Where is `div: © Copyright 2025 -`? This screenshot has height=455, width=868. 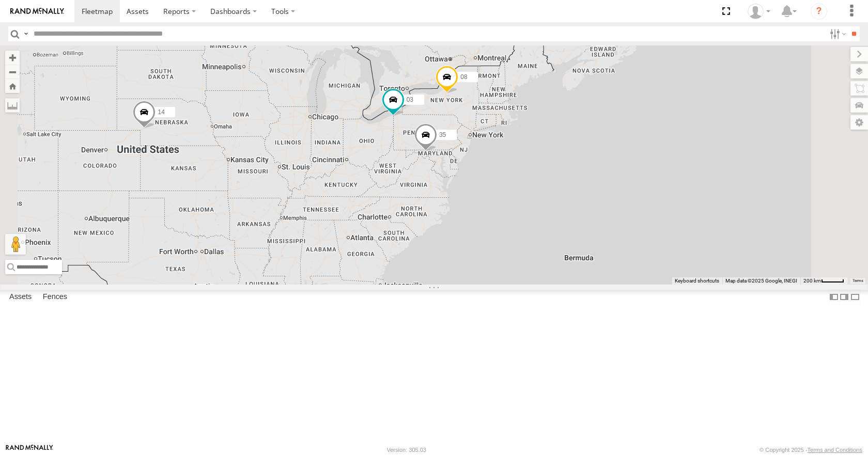 div: © Copyright 2025 - is located at coordinates (811, 450).